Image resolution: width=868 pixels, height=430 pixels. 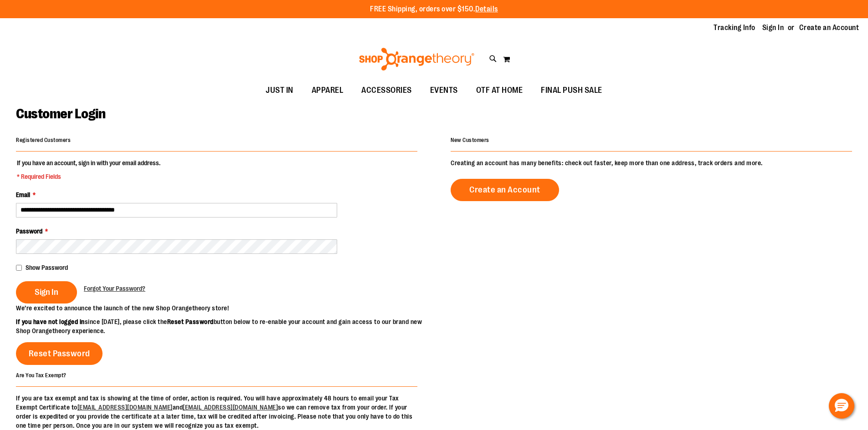 I want to click on strong: If you have not logged in, so click(x=50, y=322).